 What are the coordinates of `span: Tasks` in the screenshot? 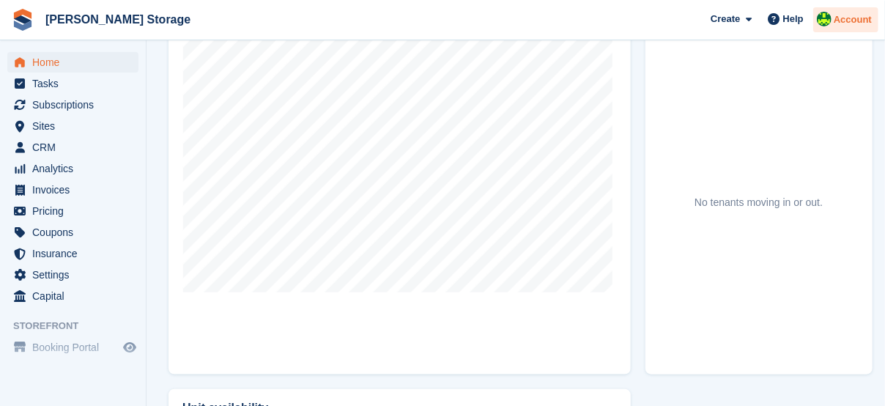 It's located at (76, 84).